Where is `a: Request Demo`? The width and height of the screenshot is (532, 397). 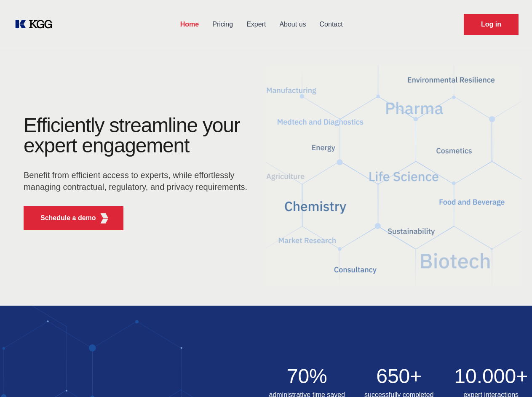
a: Request Demo is located at coordinates (491, 24).